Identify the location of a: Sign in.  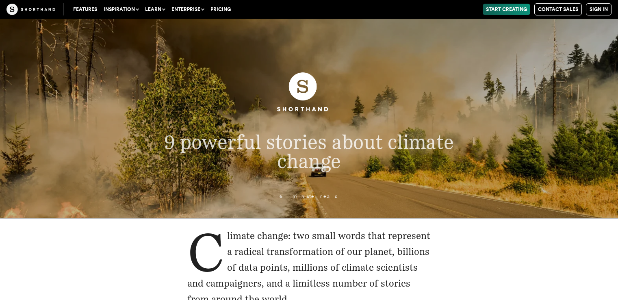
(598, 9).